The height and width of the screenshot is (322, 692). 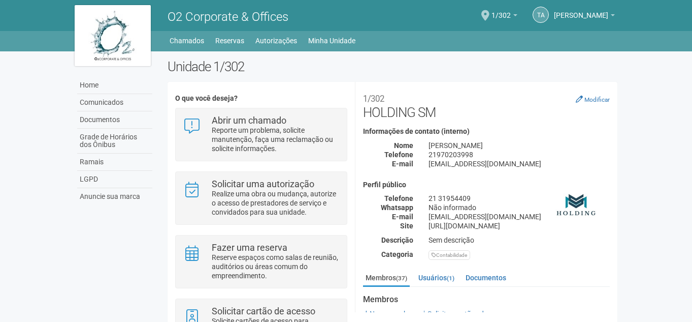 I want to click on h4: Perfil público, so click(x=487, y=184).